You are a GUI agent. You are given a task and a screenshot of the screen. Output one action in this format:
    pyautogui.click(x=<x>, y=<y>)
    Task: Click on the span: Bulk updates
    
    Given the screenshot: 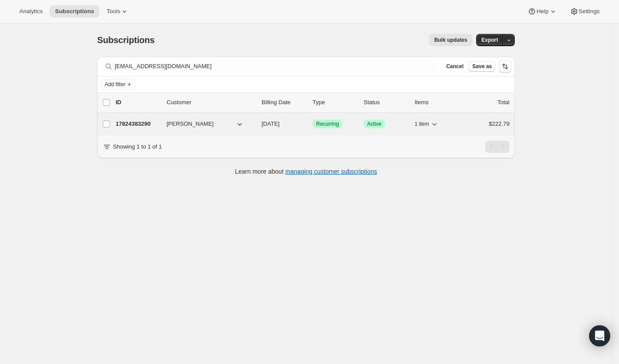 What is the action you would take?
    pyautogui.click(x=451, y=40)
    